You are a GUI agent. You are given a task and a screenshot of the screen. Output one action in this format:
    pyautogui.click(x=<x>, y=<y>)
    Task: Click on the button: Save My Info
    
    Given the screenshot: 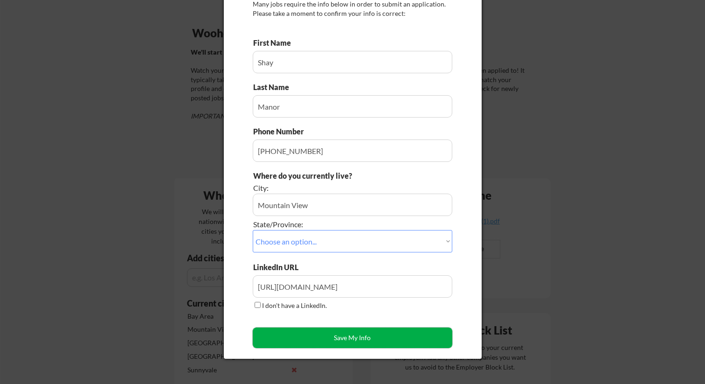 What is the action you would take?
    pyautogui.click(x=352, y=337)
    